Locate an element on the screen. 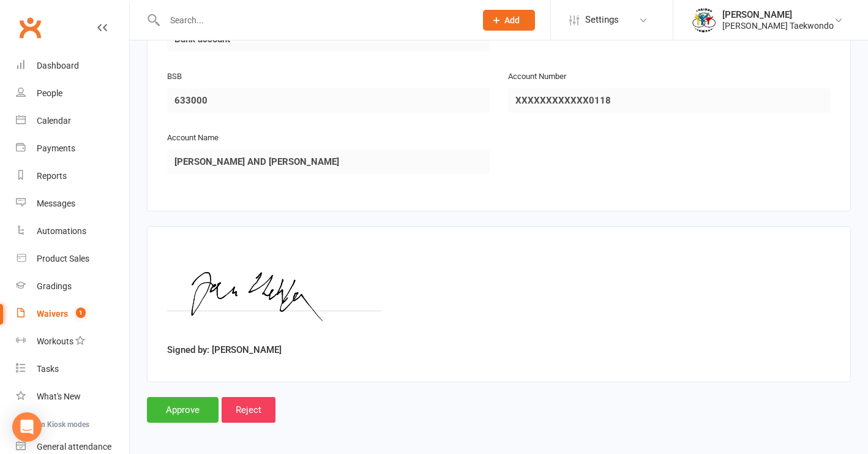  div: Calendar is located at coordinates (54, 121).